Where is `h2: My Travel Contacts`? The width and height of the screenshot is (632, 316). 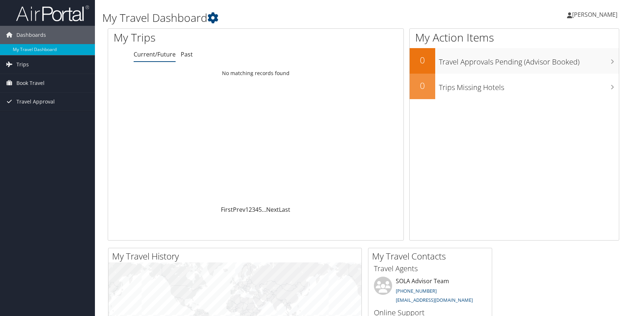
h2: My Travel Contacts is located at coordinates (432, 257).